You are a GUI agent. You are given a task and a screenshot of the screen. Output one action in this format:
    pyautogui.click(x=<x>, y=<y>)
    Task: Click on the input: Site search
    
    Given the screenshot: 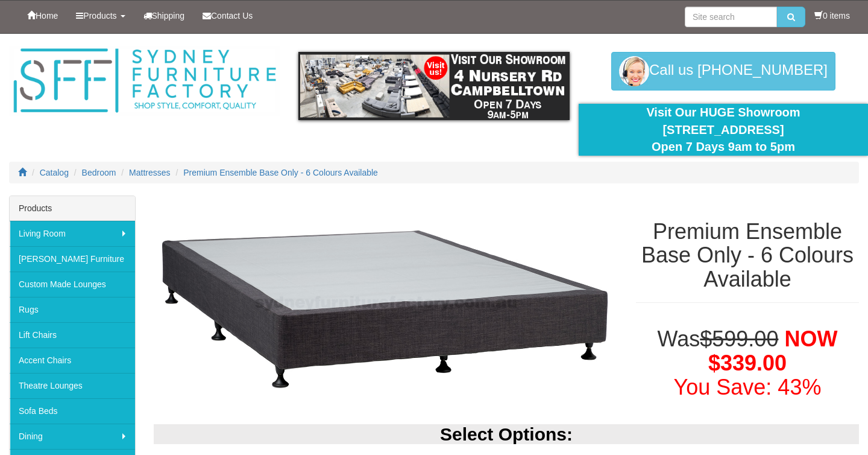 What is the action you would take?
    pyautogui.click(x=731, y=17)
    